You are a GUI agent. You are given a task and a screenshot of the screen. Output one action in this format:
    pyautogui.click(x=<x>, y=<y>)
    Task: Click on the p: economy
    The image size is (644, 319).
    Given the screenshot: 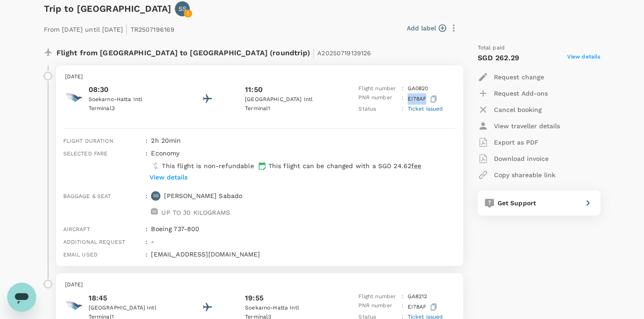 What is the action you would take?
    pyautogui.click(x=165, y=153)
    